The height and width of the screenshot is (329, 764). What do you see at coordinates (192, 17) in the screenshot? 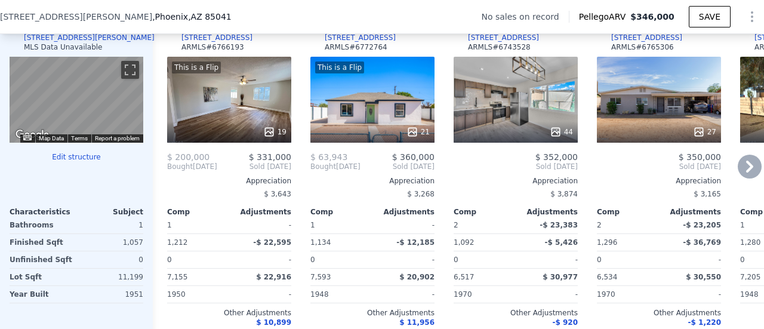
I see `span: , Phoenix` at bounding box center [192, 17].